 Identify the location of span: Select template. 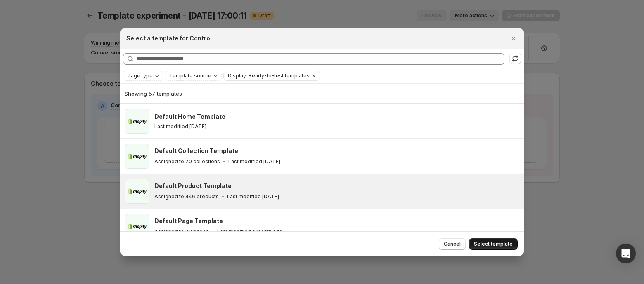
(493, 244).